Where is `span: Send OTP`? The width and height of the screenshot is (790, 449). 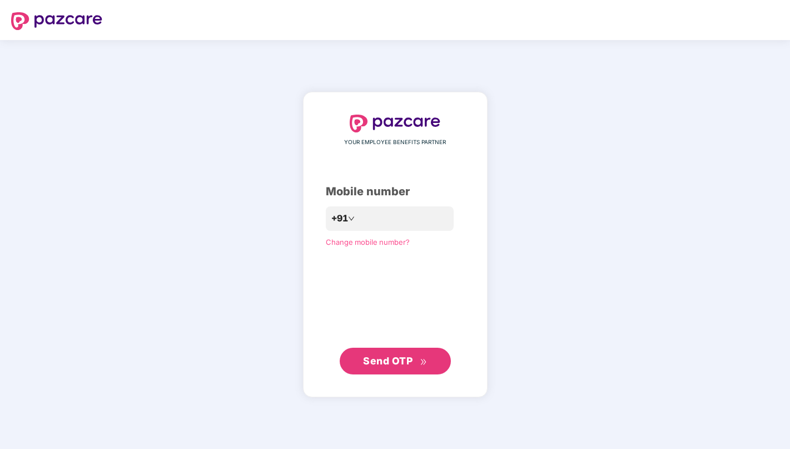
span: Send OTP is located at coordinates (388, 360).